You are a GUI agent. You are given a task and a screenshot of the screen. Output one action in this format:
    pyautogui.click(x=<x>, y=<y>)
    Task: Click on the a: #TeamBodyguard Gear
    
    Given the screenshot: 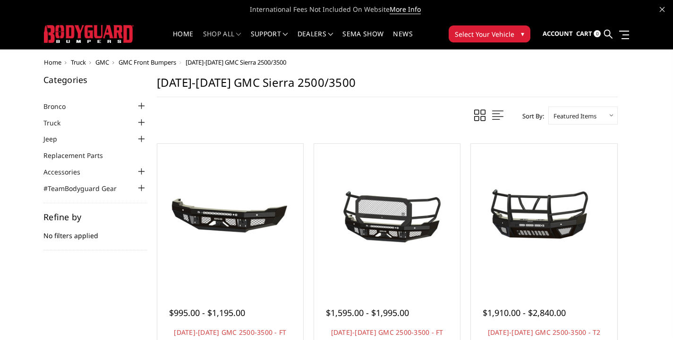 What is the action you would take?
    pyautogui.click(x=86, y=188)
    